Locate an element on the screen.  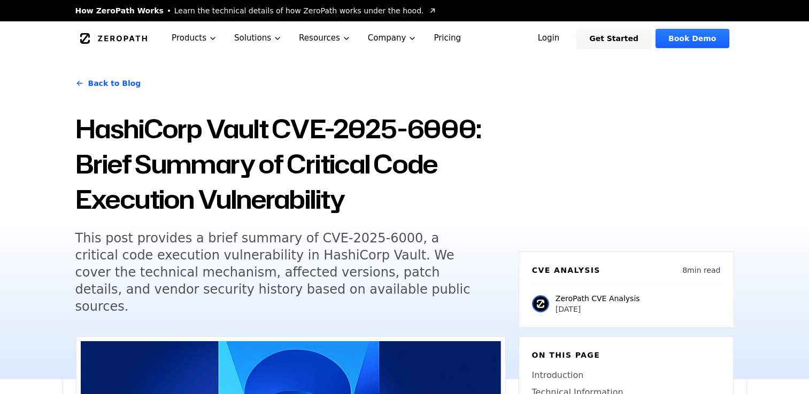
a: Get Started is located at coordinates (614, 38).